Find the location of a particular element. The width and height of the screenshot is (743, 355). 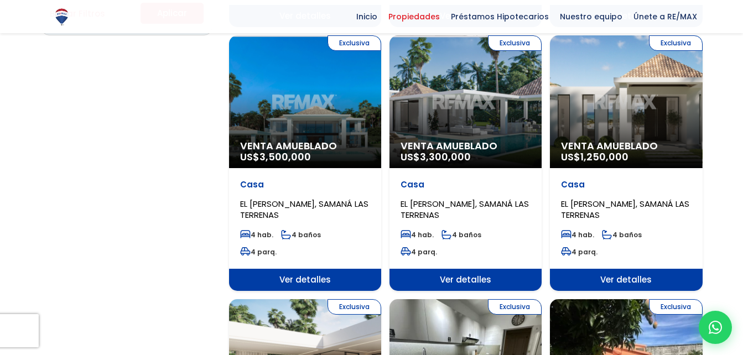

span: 3,500,000 is located at coordinates (285, 157).